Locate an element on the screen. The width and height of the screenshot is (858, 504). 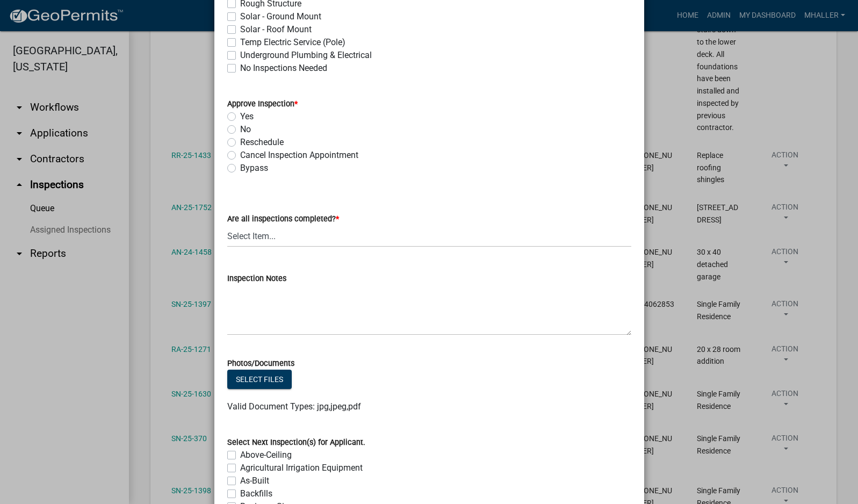
label: Yes is located at coordinates (247, 117).